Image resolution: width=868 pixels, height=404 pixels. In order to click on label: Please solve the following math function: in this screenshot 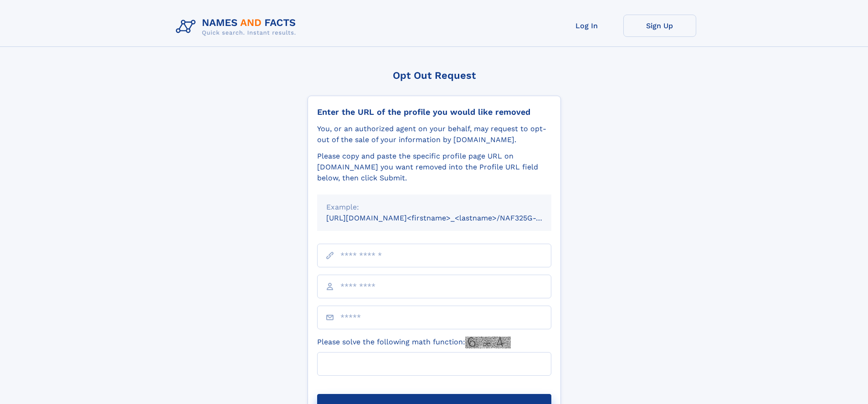, I will do `click(414, 342)`.